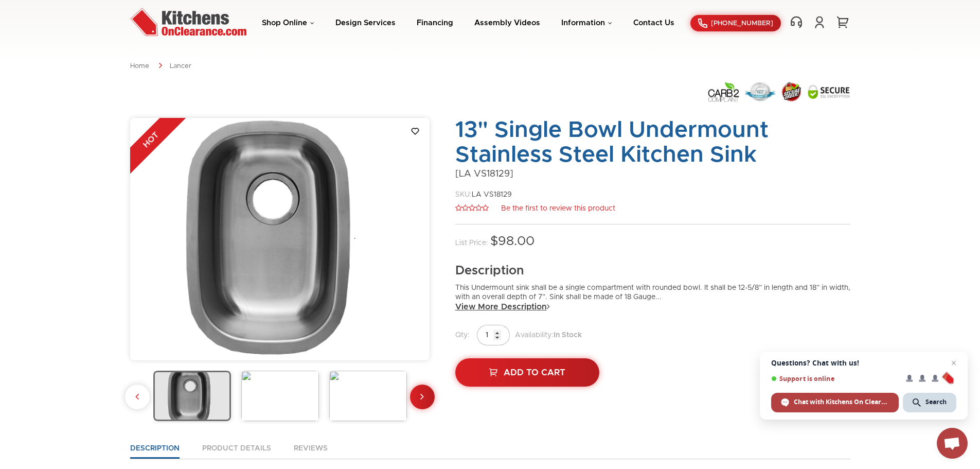  Describe the element at coordinates (653, 292) in the screenshot. I see `span: This Undermount sink shall be a single compartment with rounded bowl. It shall be 12-5/8” in leng...` at that location.